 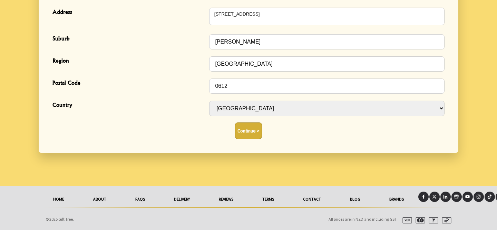 I want to click on span: Address, so click(x=129, y=12).